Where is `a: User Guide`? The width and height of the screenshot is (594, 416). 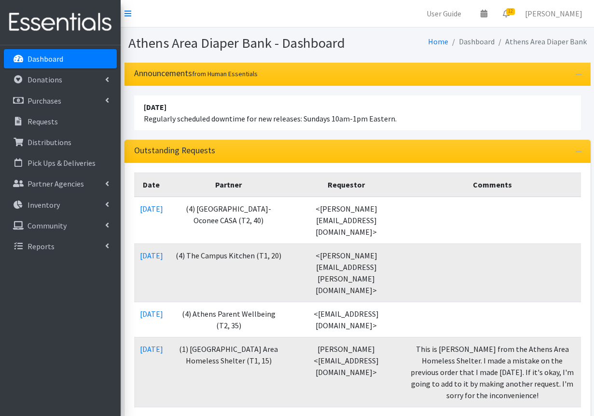
a: User Guide is located at coordinates (444, 14).